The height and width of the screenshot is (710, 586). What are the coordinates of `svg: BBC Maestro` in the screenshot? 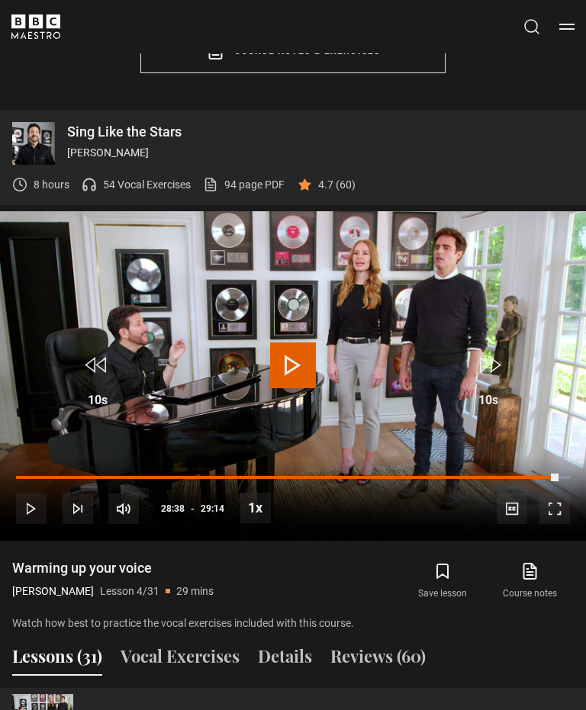 It's located at (36, 27).